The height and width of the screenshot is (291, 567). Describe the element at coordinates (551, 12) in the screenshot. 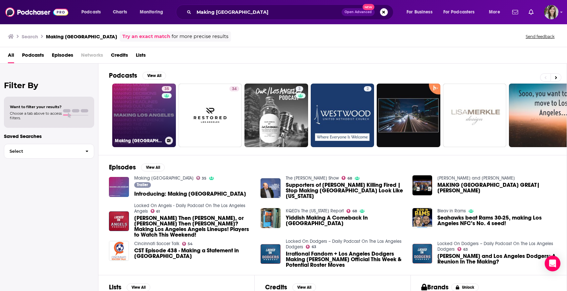

I see `button: Show profile menu` at that location.